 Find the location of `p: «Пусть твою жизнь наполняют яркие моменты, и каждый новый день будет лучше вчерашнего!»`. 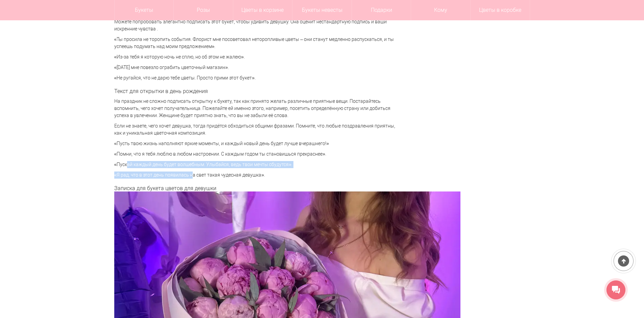

p: «Пусть твою жизнь наполняют яркие моменты, и каждый новый день будет лучше вчерашнего!» is located at coordinates (258, 143).